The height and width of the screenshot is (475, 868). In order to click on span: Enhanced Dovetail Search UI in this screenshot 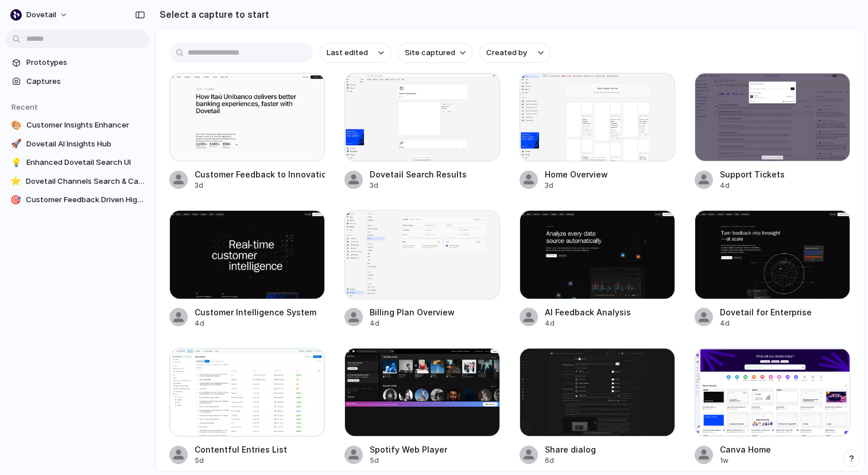, I will do `click(86, 162)`.